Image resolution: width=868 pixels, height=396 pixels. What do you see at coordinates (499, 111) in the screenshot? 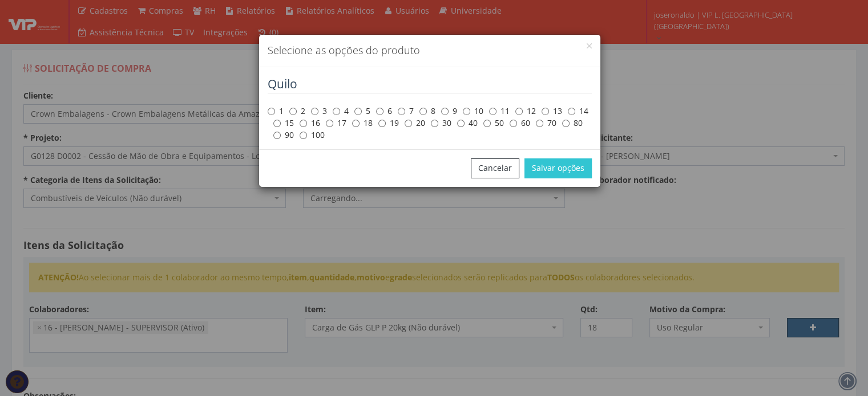
I see `label: 11` at bounding box center [499, 111].